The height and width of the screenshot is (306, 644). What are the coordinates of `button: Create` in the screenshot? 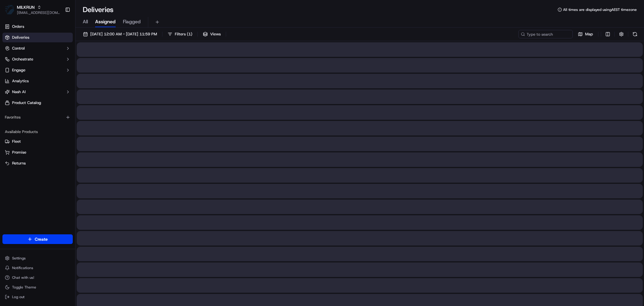 It's located at (37, 239).